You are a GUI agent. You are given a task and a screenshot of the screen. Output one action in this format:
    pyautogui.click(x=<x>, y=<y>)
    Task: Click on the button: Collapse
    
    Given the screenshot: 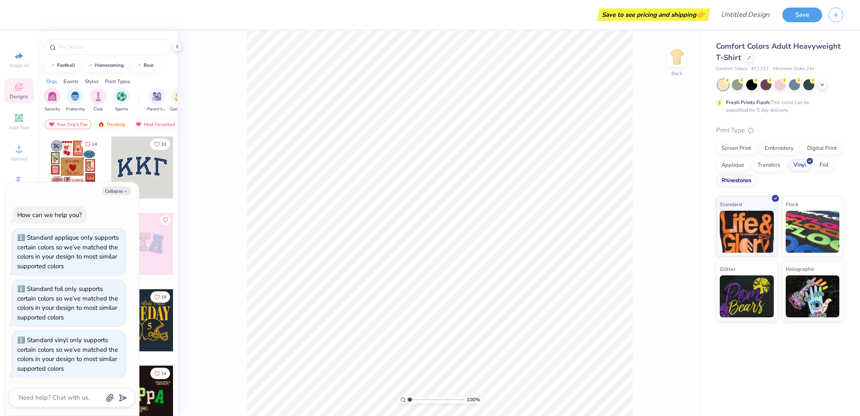 What is the action you would take?
    pyautogui.click(x=116, y=191)
    